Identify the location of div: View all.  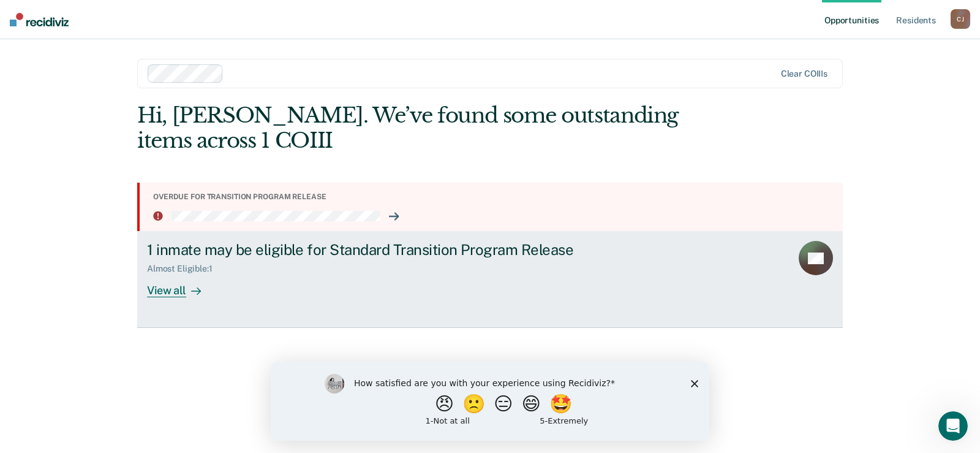
(181, 285).